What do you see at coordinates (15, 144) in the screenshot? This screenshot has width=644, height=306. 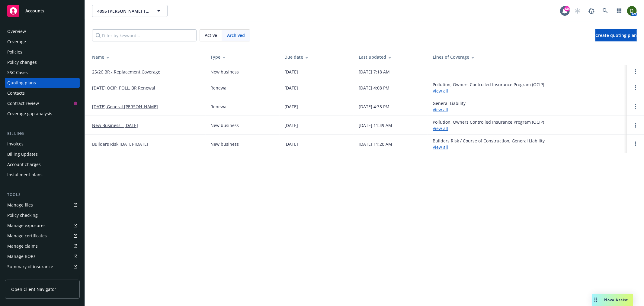 I see `div: Invoices` at bounding box center [15, 144].